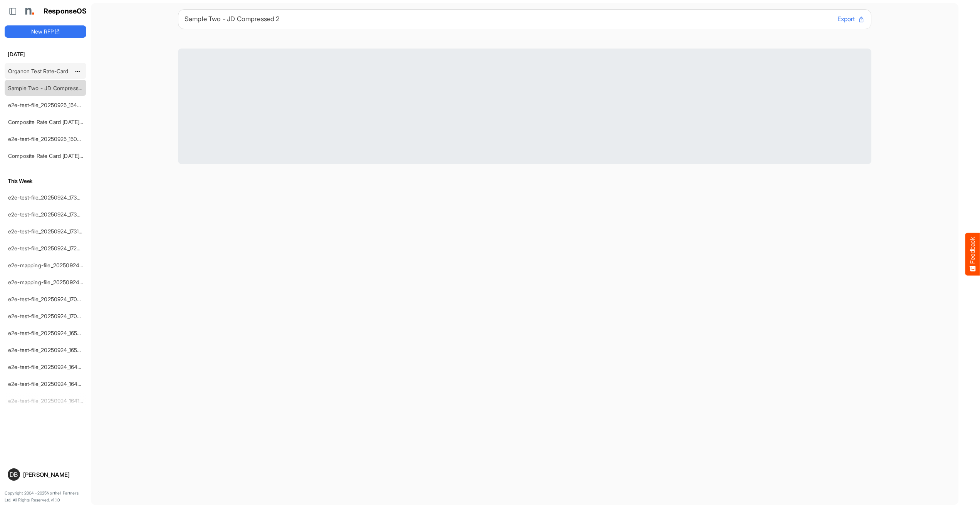 The width and height of the screenshot is (980, 508). Describe the element at coordinates (49, 88) in the screenshot. I see `a: Sample Two - JD Compressed 2` at that location.